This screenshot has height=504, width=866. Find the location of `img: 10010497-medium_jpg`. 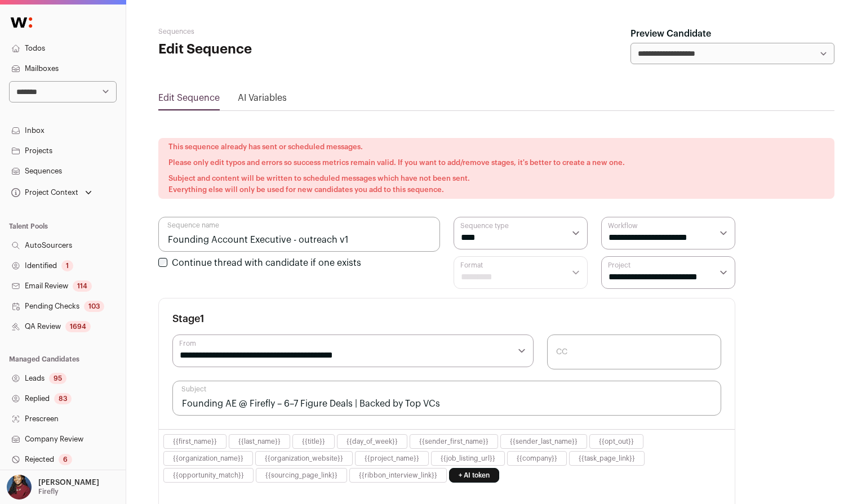

img: 10010497-medium_jpg is located at coordinates (19, 487).